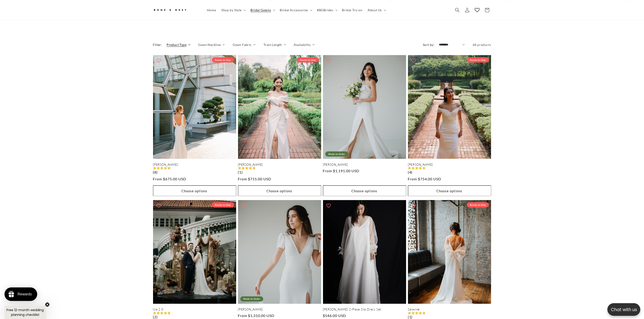 The height and width of the screenshot is (319, 644). Describe the element at coordinates (327, 10) in the screenshot. I see `summary: #BGBrides` at that location.